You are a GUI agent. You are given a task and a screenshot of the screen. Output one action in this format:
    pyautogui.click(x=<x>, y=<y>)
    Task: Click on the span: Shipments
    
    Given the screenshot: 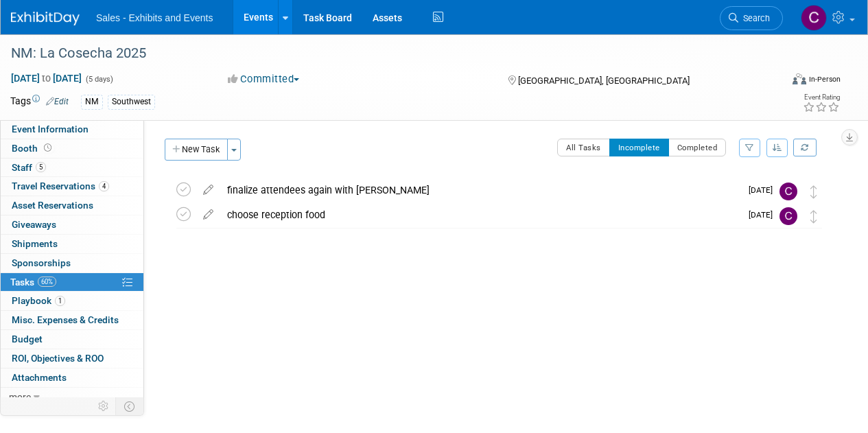 What is the action you would take?
    pyautogui.click(x=35, y=244)
    